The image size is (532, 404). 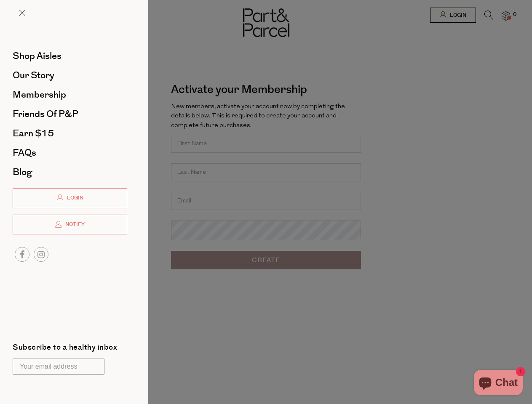 What do you see at coordinates (70, 172) in the screenshot?
I see `a: Blog` at bounding box center [70, 172].